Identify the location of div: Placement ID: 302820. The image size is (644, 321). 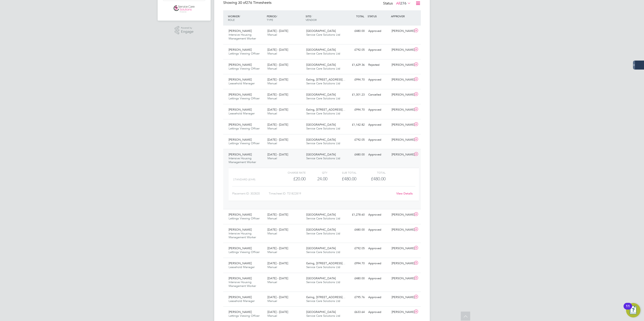
(250, 194).